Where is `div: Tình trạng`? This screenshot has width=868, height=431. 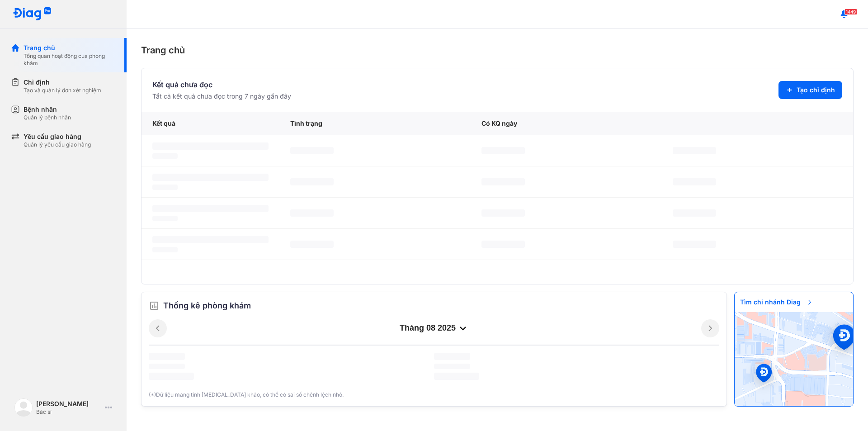 div: Tình trạng is located at coordinates (375, 124).